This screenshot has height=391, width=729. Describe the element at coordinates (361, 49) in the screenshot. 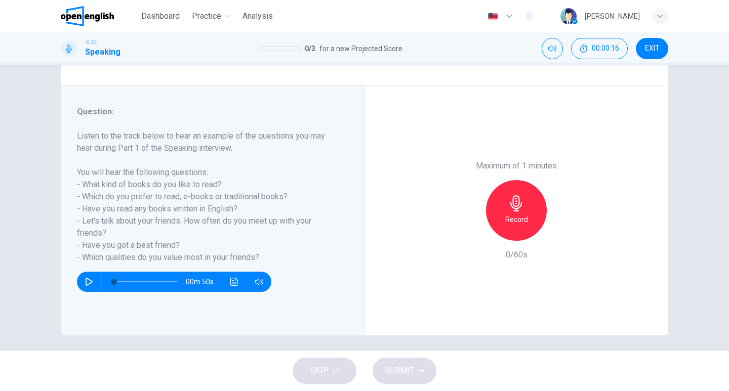

I see `span: for a new Projected Score` at that location.